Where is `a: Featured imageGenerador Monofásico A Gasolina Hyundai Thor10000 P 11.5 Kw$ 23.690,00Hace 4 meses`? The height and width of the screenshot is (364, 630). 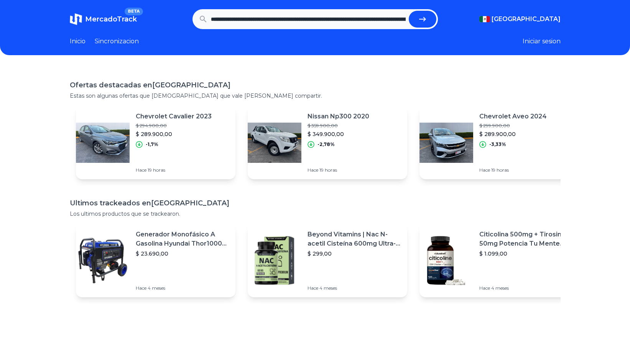
a: Featured imageGenerador Monofásico A Gasolina Hyundai Thor10000 P 11.5 Kw$ 23.690,00Hace 4 meses is located at coordinates (156, 261).